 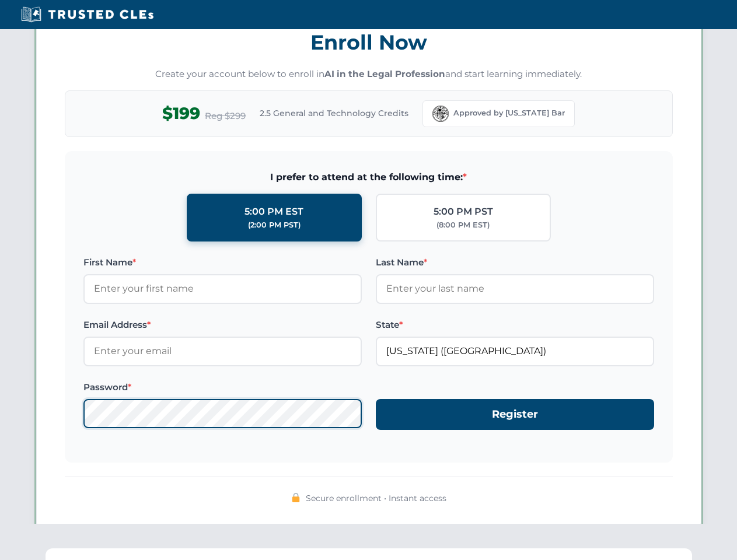 What do you see at coordinates (369, 74) in the screenshot?
I see `p: Create your account below to enroll in and start learning immediately.` at bounding box center [369, 74].